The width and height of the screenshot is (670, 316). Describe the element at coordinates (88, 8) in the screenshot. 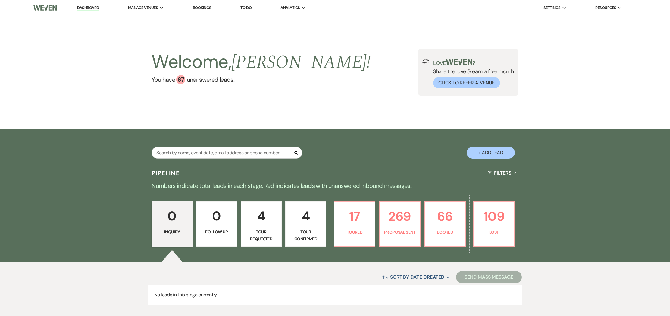

I see `a: Dashboard` at that location.